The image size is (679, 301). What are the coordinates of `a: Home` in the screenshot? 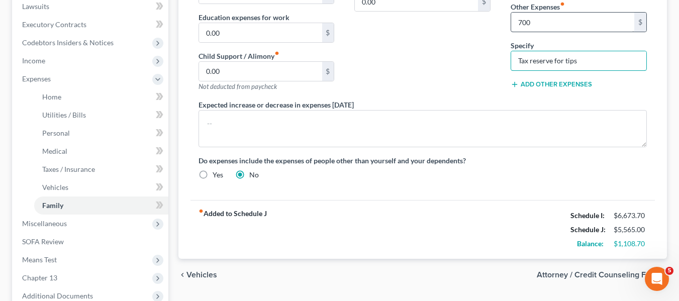 It's located at (101, 97).